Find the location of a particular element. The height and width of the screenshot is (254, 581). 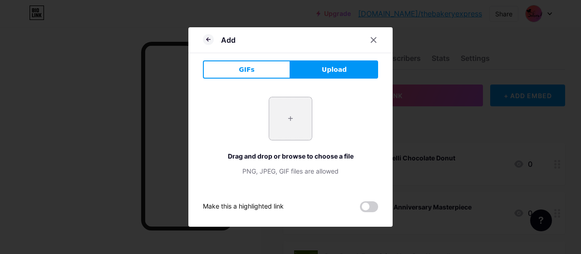

div: Drag and drop or browse to choose a file is located at coordinates (291, 156).